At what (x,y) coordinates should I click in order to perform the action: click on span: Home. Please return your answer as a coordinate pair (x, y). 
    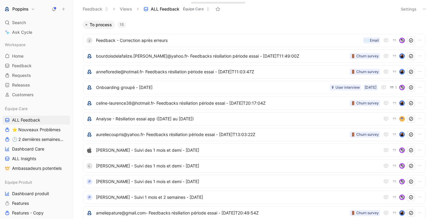
    Looking at the image, I should click on (18, 56).